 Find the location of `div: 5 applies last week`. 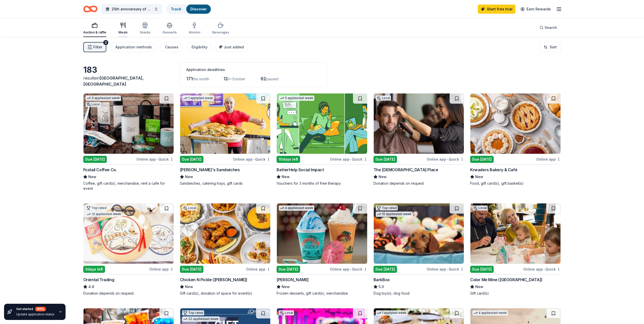

div: 5 applies last week is located at coordinates (296, 98).